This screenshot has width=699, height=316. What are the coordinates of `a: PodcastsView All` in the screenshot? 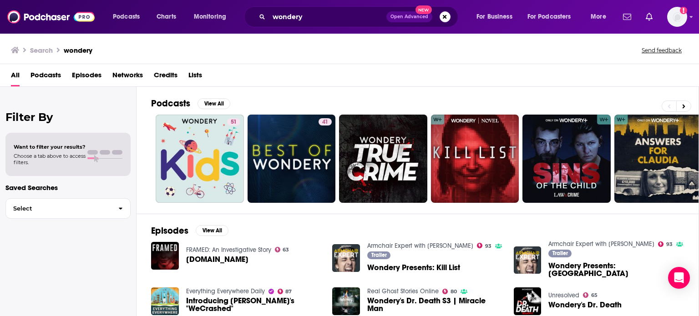 It's located at (191, 103).